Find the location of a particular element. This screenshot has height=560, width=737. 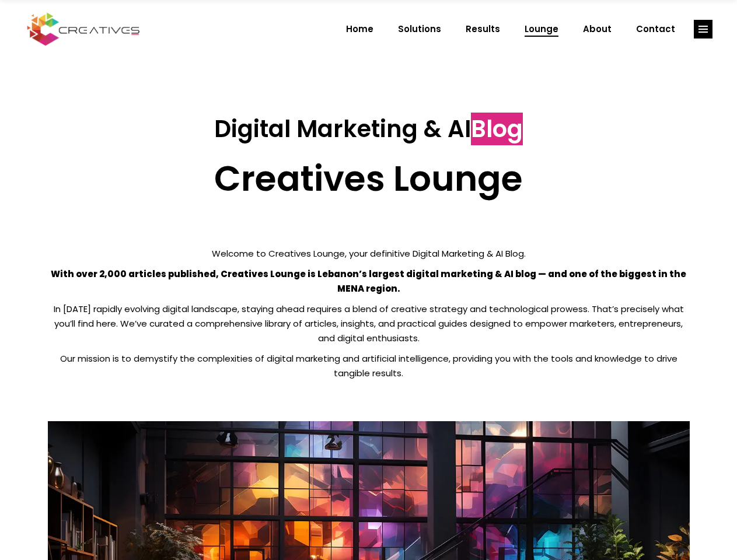

span: Solutions is located at coordinates (419, 29).